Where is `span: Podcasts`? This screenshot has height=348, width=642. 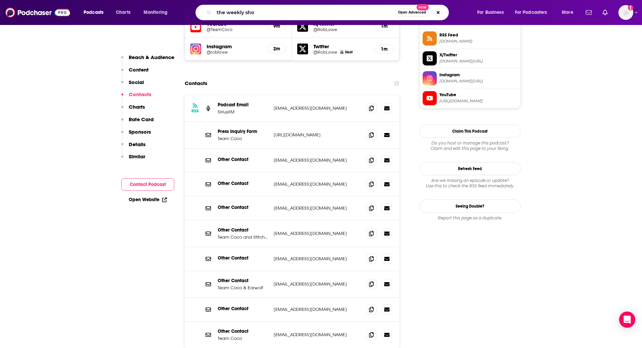 span: Podcasts is located at coordinates (93, 12).